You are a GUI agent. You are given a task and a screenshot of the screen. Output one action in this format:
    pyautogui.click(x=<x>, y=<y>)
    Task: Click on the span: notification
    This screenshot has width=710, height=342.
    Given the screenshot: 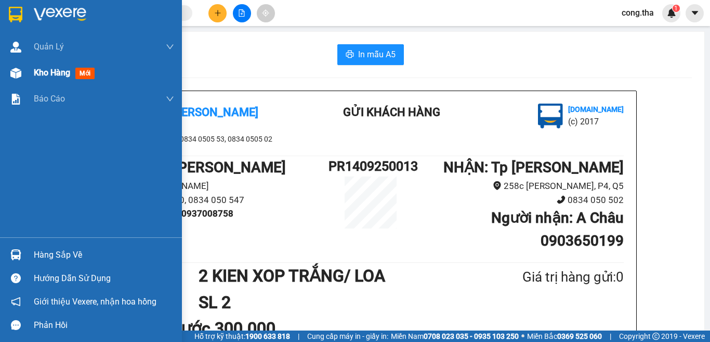 What is the action you would take?
    pyautogui.click(x=16, y=301)
    